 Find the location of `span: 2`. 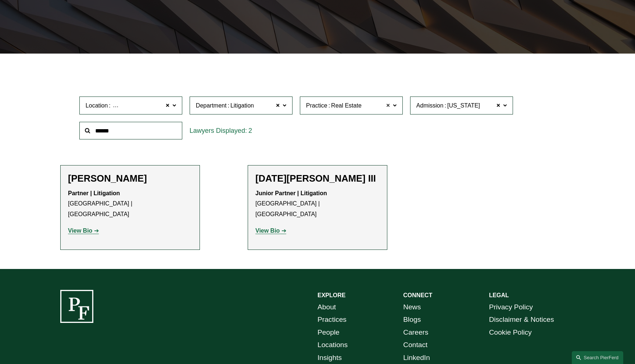

span: 2 is located at coordinates (250, 131).